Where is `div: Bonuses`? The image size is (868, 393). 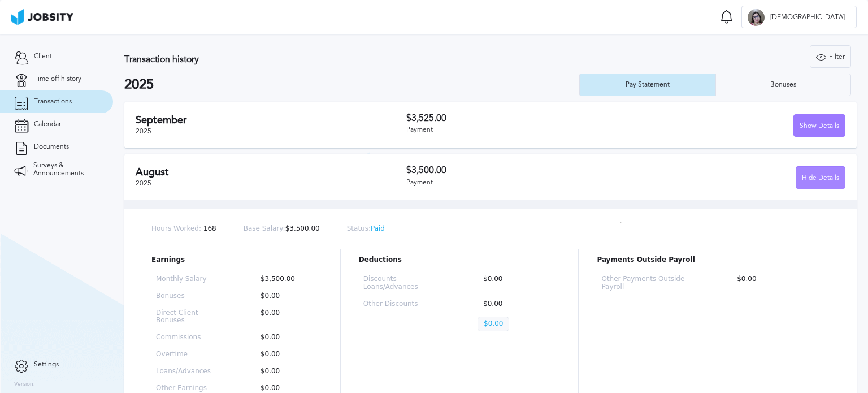
div: Bonuses is located at coordinates (783, 85).